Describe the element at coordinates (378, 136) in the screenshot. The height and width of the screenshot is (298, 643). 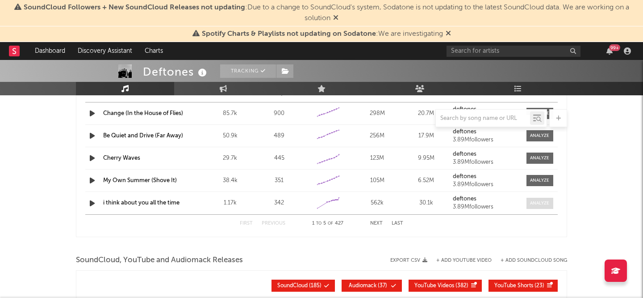
I see `div: 256M` at that location.